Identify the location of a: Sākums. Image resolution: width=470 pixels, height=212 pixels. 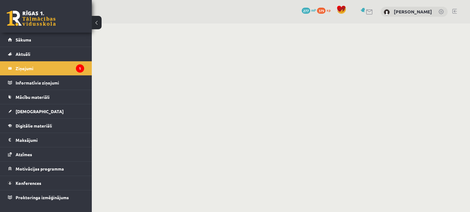
(46, 40).